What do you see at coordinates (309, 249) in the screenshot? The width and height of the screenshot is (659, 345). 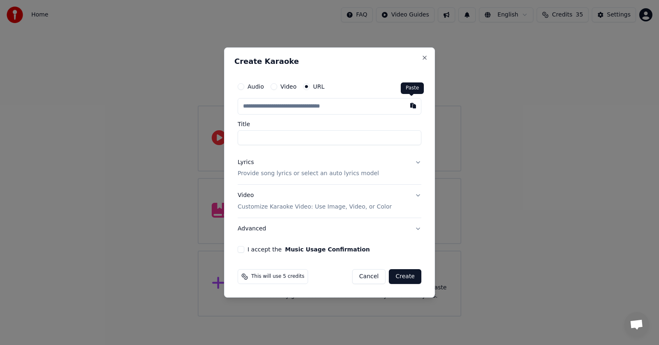 I see `label: I accept the` at bounding box center [309, 249].